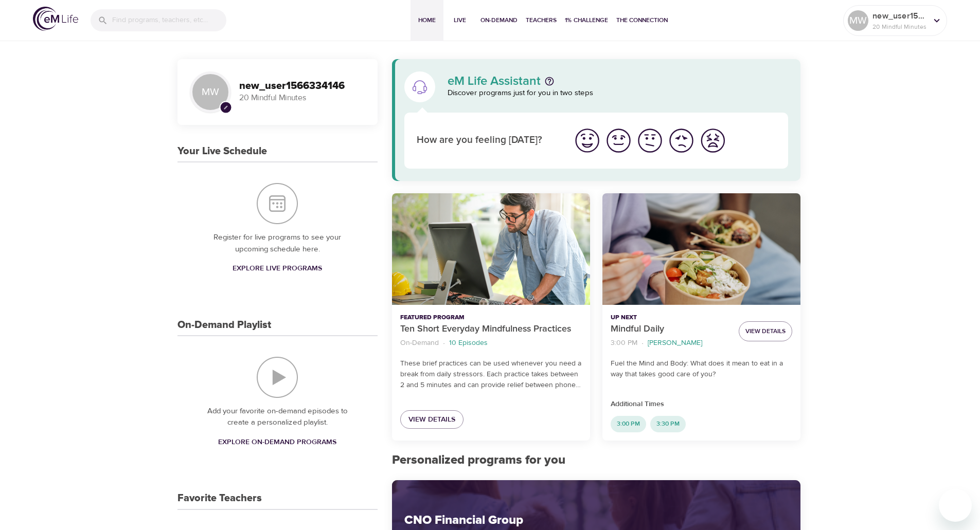  Describe the element at coordinates (765, 331) in the screenshot. I see `button: View Details` at that location.